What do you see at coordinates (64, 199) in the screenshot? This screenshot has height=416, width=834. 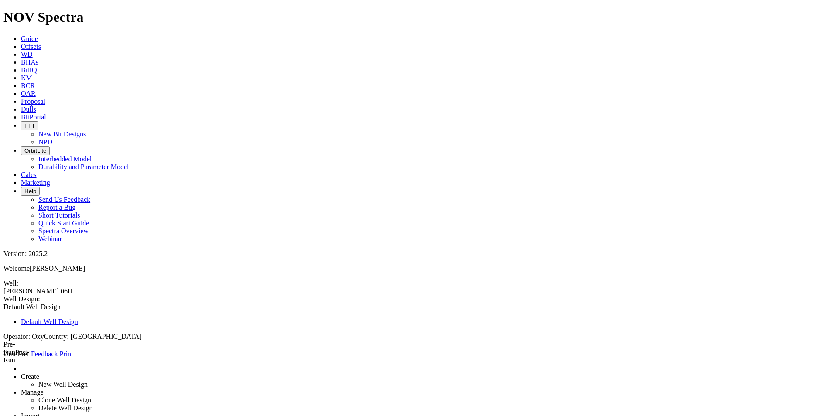 I see `a: Send Us Feedback` at bounding box center [64, 199].